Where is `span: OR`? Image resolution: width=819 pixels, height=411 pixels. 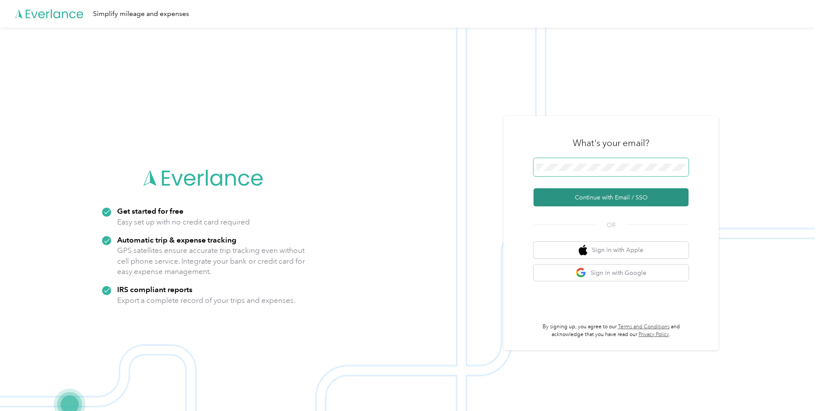 span: OR is located at coordinates (611, 225).